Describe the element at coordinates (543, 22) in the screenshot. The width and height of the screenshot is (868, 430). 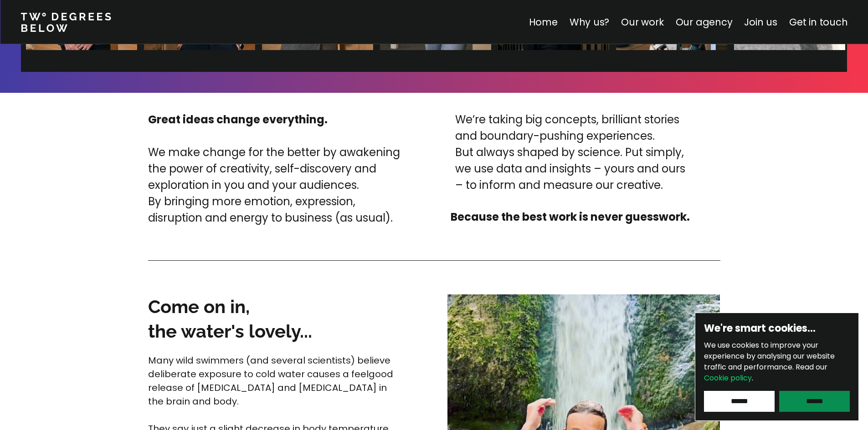
I see `a: Home` at that location.